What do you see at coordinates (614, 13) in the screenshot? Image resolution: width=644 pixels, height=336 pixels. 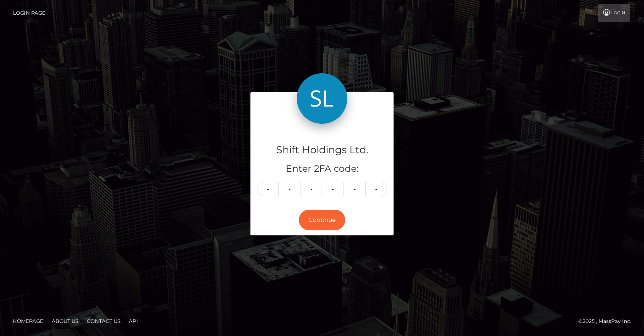 I see `a: Login` at bounding box center [614, 13].